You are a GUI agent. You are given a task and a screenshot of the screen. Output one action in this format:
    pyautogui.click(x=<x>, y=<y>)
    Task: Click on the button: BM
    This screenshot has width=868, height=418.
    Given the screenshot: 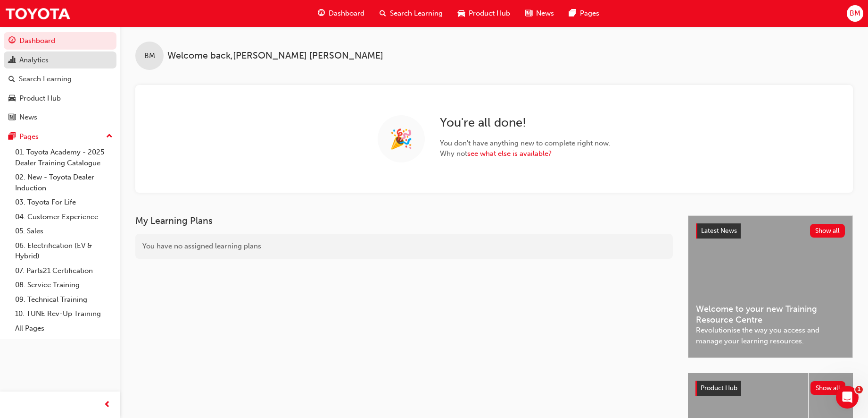 What is the action you would take?
    pyautogui.click(x=855, y=13)
    